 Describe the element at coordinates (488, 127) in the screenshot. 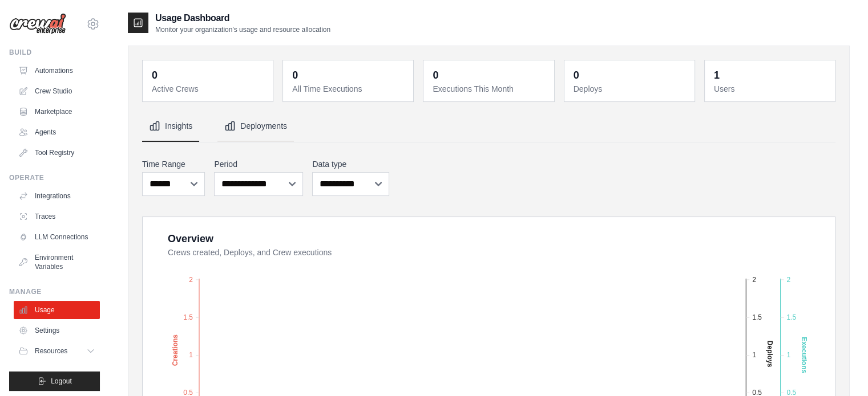

I see `nav: Tabs` at that location.